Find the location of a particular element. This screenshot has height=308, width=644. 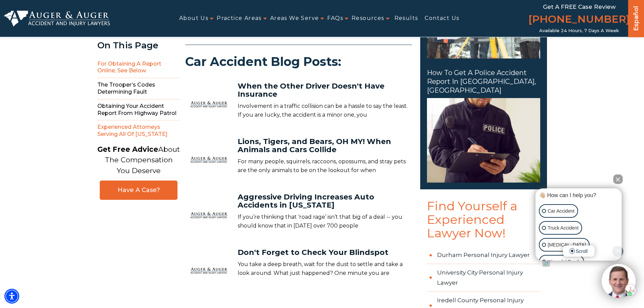

img: Intaker widget Avatar is located at coordinates (619, 281).